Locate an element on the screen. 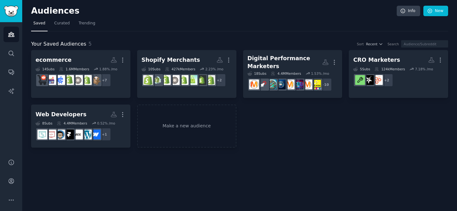 The width and height of the screenshot is (457, 211). img: shopifystack is located at coordinates (166, 80).